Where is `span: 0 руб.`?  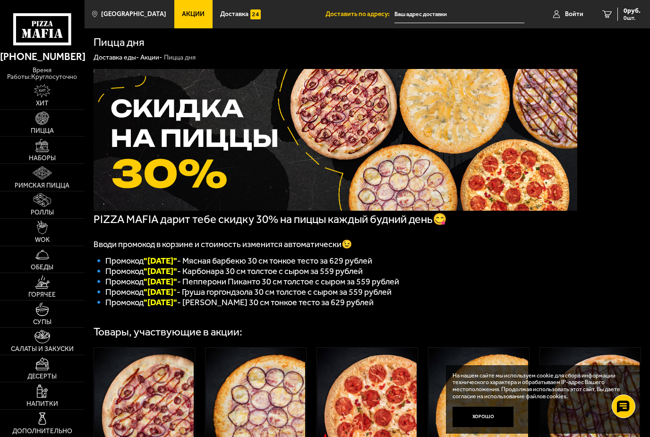
span: 0 руб. is located at coordinates (632, 11).